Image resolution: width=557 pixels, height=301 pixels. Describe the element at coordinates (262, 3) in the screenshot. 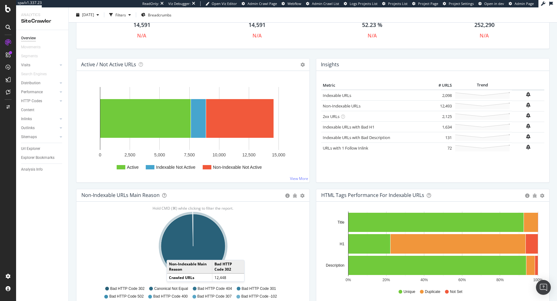

I see `span: Admin Crawl Page` at that location.